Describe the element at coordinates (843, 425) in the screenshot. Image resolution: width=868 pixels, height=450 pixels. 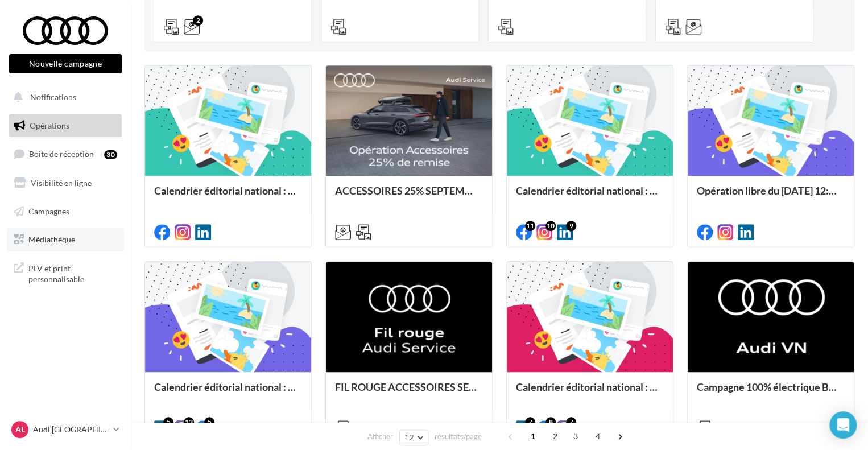
I see `div: Open Intercom Messenger` at that location.